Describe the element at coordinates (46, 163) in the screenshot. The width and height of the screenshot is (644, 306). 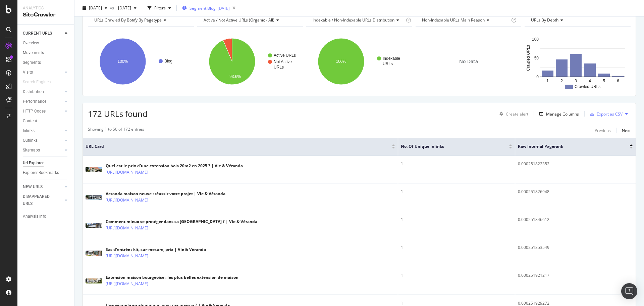
I see `a: Url Explorer` at that location.